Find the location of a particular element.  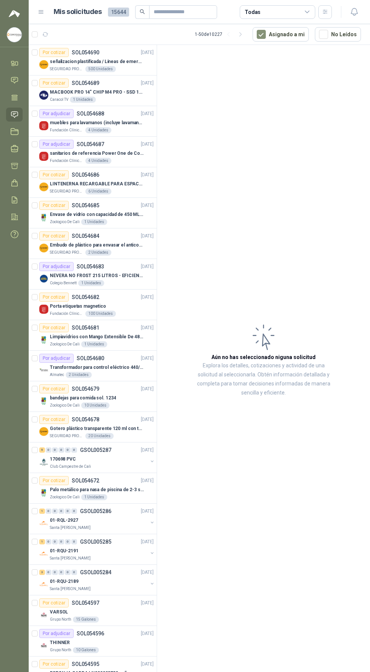

p: SOL054682 is located at coordinates (85, 297).